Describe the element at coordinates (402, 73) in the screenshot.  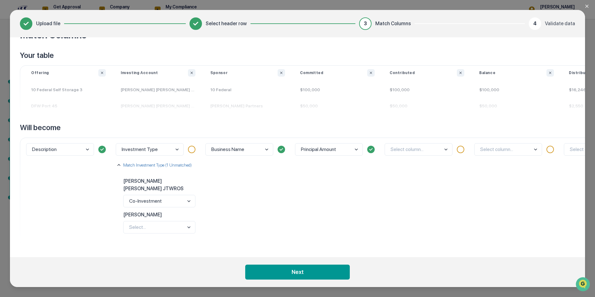
I see `p: Contributed` at that location.